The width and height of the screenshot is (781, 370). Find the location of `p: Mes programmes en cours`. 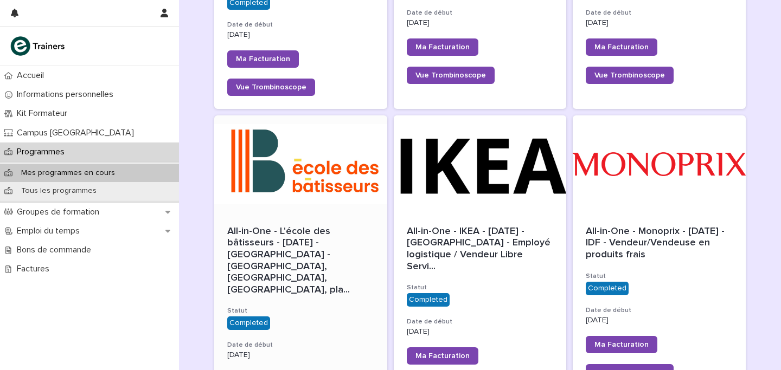

p: Mes programmes en cours is located at coordinates (68, 173).